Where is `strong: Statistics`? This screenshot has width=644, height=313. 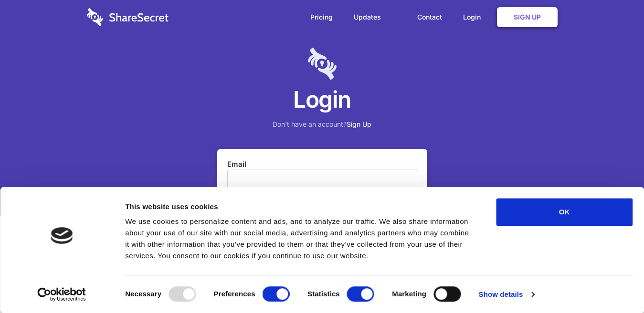 strong: Statistics is located at coordinates (324, 293).